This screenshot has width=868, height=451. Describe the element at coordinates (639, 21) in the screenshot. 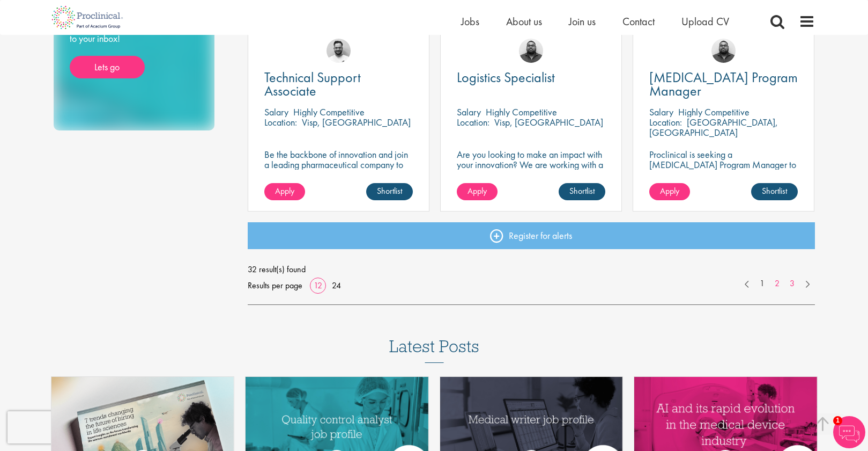

I see `a: Contact` at that location.